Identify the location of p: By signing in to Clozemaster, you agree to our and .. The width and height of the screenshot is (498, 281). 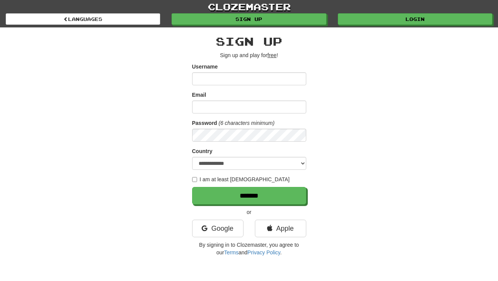
(249, 248).